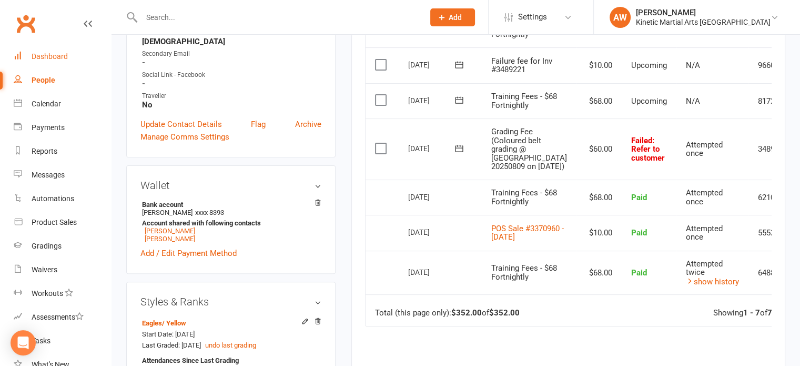 The width and height of the screenshot is (800, 366). Describe the element at coordinates (62, 222) in the screenshot. I see `a: Product Sales` at that location.